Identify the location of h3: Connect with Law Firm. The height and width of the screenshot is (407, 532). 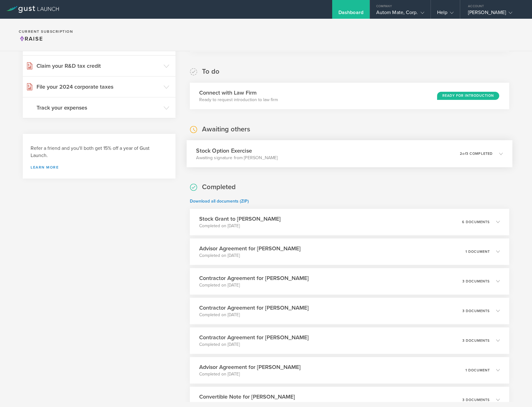
(238, 93).